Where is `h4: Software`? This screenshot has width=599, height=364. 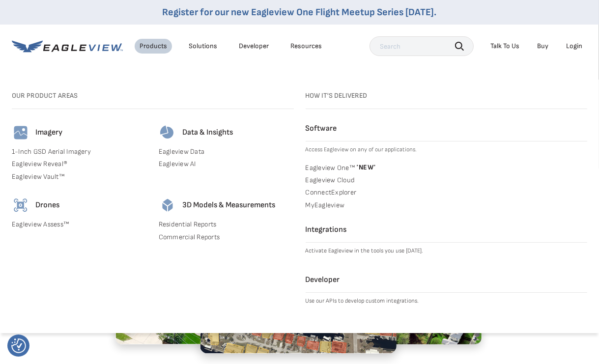 h4: Software is located at coordinates (446, 129).